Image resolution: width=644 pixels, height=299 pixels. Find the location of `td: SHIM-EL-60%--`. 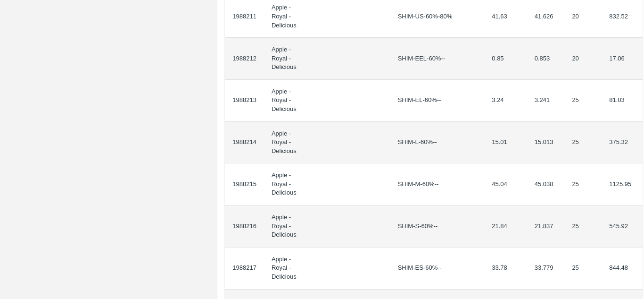

td: SHIM-EL-60%-- is located at coordinates (438, 101).